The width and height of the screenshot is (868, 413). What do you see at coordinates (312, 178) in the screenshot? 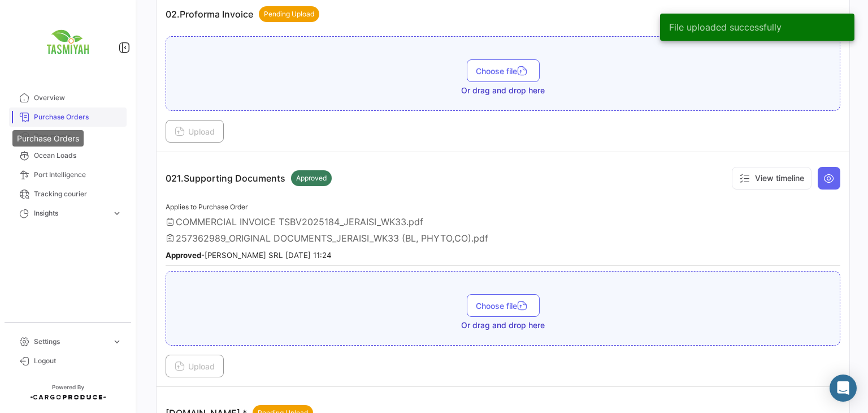
I see `span: Approved` at bounding box center [312, 178].